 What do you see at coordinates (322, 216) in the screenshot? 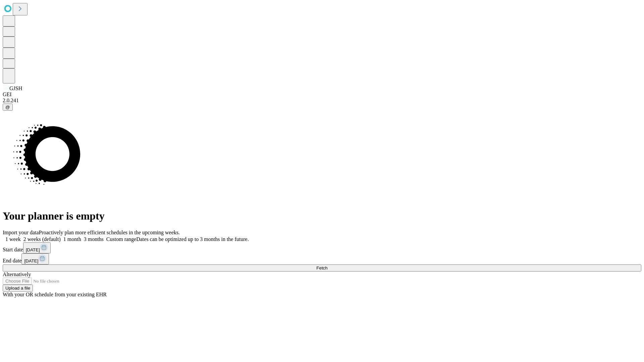
I see `h1: Your planner is empty` at bounding box center [322, 216].